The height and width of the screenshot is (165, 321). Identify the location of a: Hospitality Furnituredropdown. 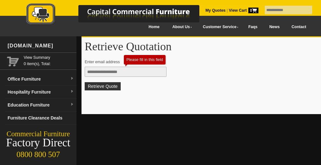
(41, 92).